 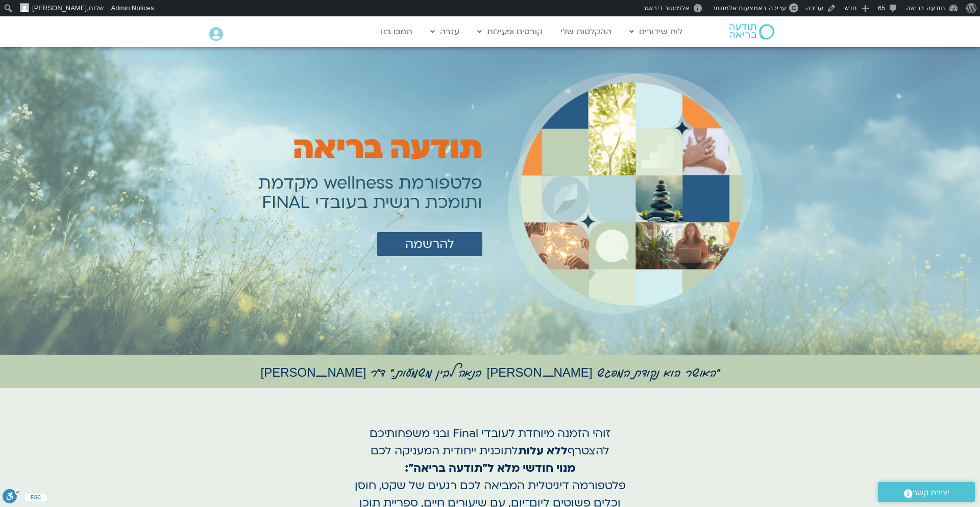 What do you see at coordinates (430, 244) in the screenshot?
I see `span: להרשמה` at bounding box center [430, 244].